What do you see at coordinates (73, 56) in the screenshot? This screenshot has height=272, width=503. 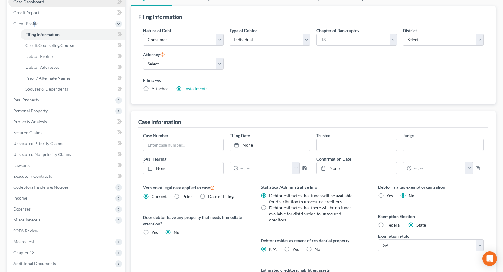 I see `a: Debtor Profile` at bounding box center [73, 56].